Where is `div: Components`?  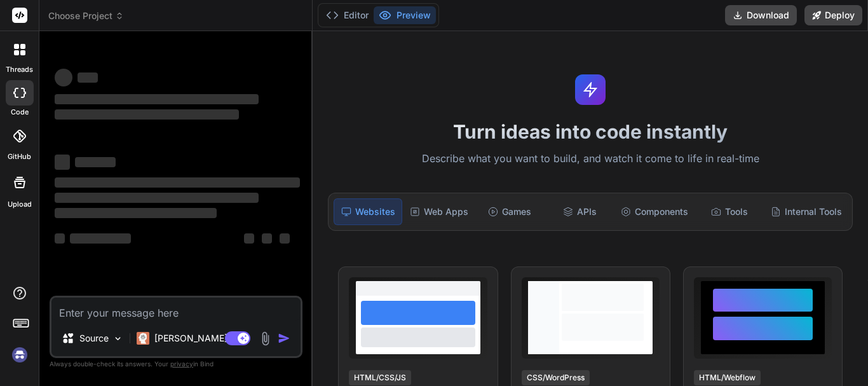 div: Components is located at coordinates (654, 212).